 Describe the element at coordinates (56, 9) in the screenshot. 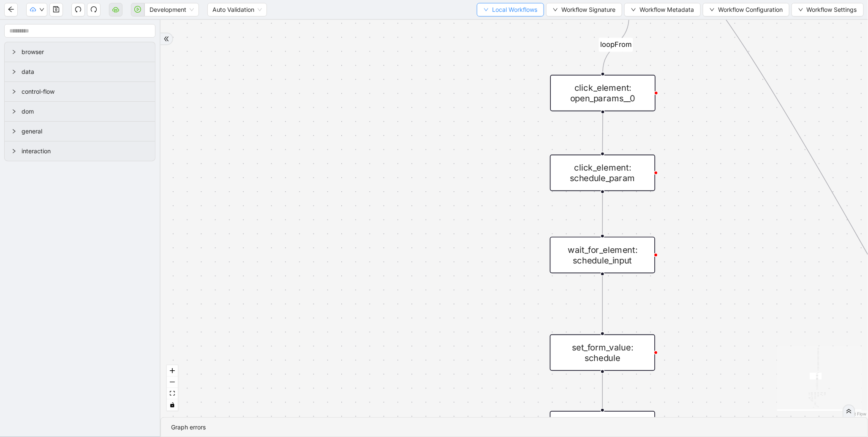

I see `button: save` at that location.